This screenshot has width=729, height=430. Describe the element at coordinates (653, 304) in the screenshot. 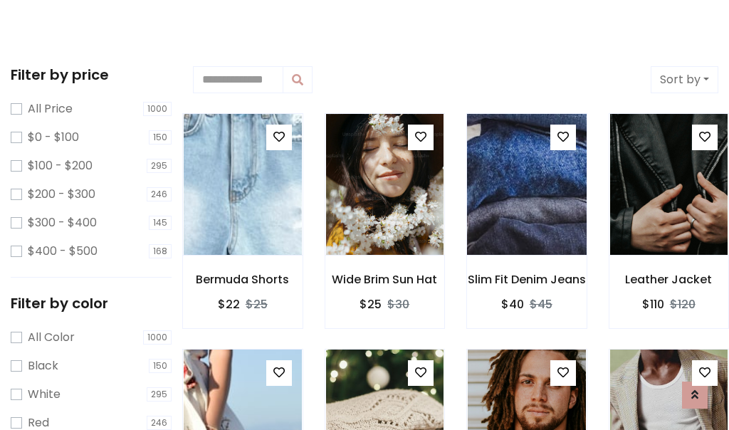

I see `h6: $110` at that location.